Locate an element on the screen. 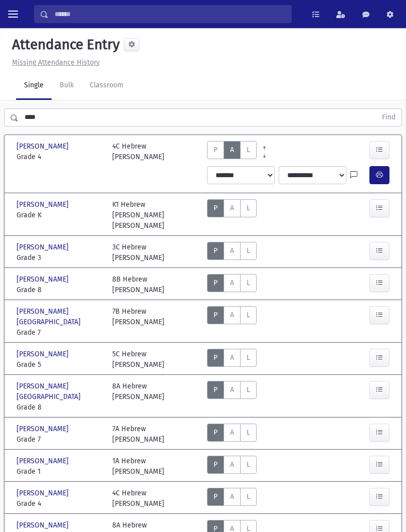  span: Grade 3 is located at coordinates (59, 257).